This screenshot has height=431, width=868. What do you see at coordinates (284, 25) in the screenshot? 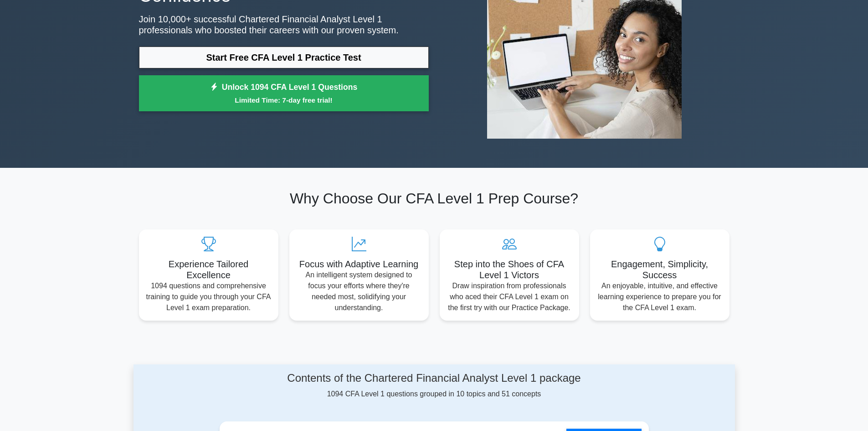
I see `p: Join 10,000+ successful Chartered Financial Analyst Level 1 professionals who boosted their caree...` at bounding box center [284, 25].